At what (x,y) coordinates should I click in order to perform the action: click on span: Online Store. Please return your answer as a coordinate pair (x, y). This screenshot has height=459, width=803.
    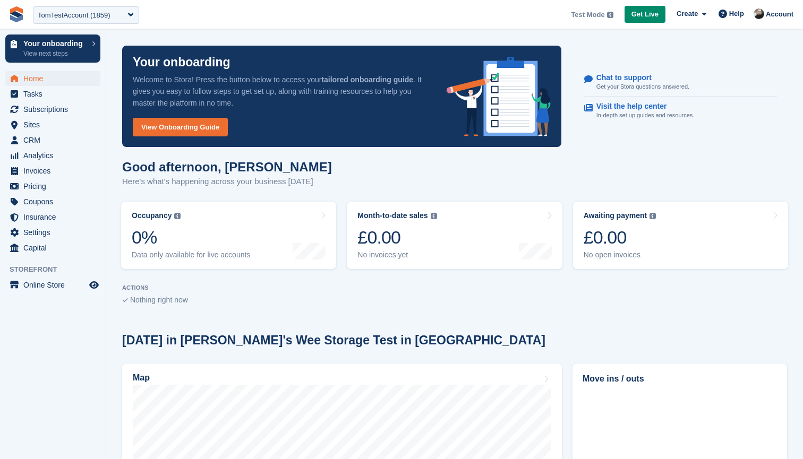
    Looking at the image, I should click on (55, 285).